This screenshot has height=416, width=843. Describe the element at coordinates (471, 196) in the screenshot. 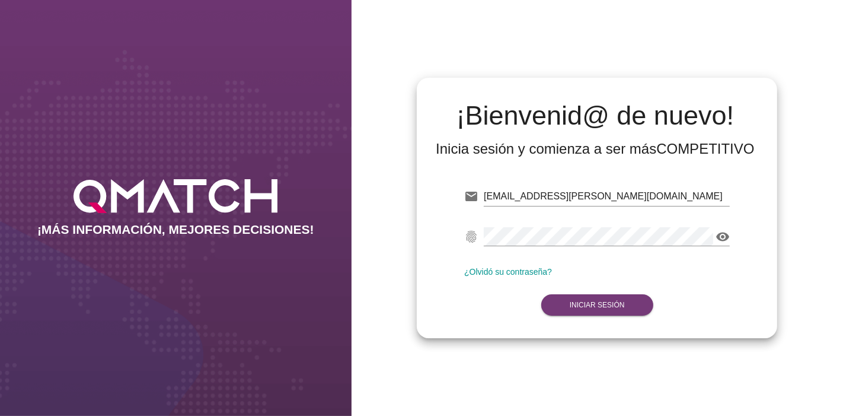

I see `i: email` at that location.